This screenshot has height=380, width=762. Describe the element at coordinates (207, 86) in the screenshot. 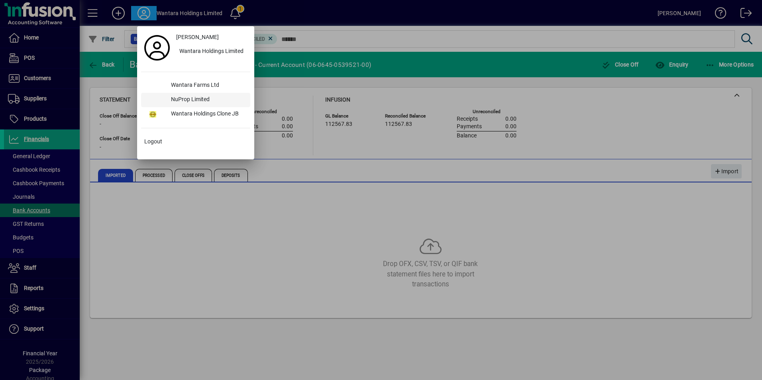

I see `div: Wantara Farms Ltd` at that location.